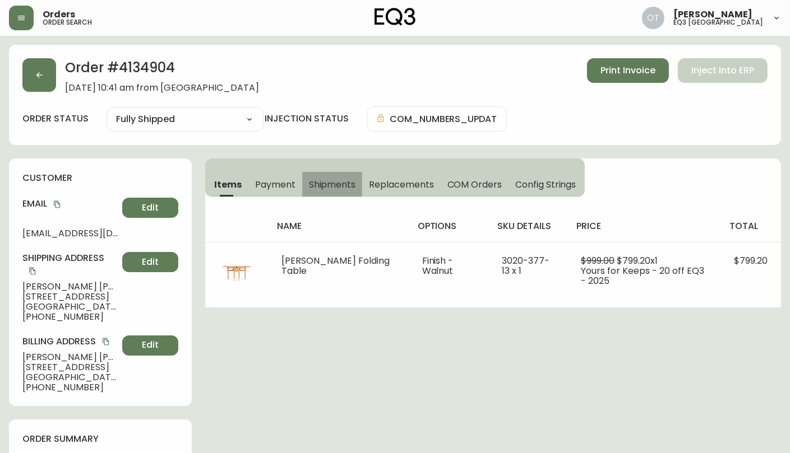 This screenshot has height=453, width=790. What do you see at coordinates (475, 184) in the screenshot?
I see `span: COM Orders` at bounding box center [475, 184].